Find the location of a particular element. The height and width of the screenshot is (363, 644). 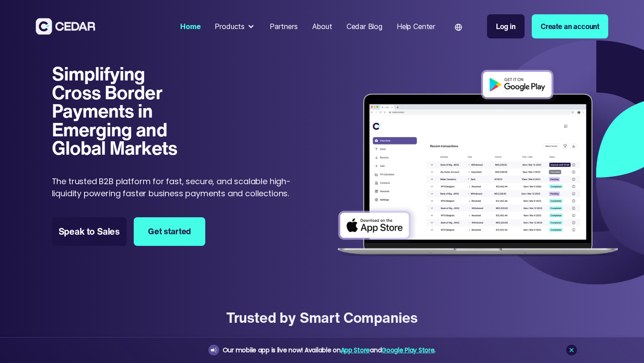

div: Log in is located at coordinates (506, 26).